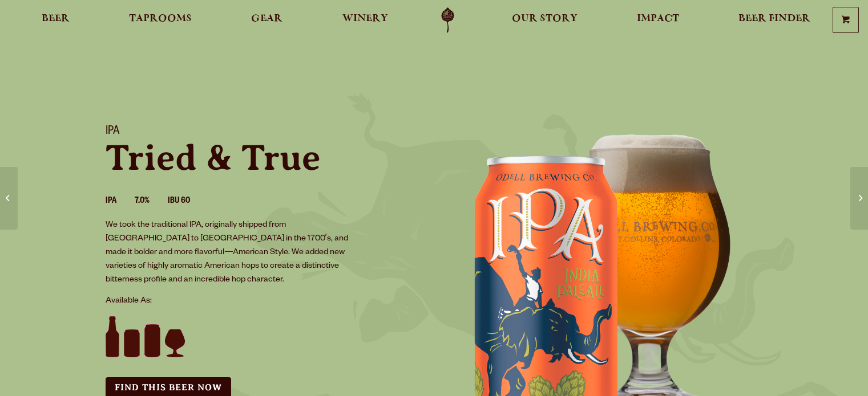  What do you see at coordinates (447, 20) in the screenshot?
I see `a: Odell Home` at bounding box center [447, 20].